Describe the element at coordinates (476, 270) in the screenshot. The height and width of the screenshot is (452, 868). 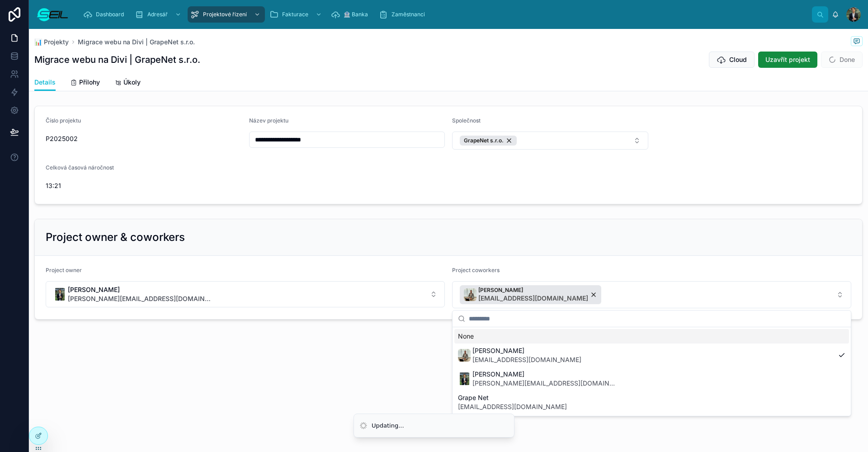
I see `span: Project coworkers` at that location.